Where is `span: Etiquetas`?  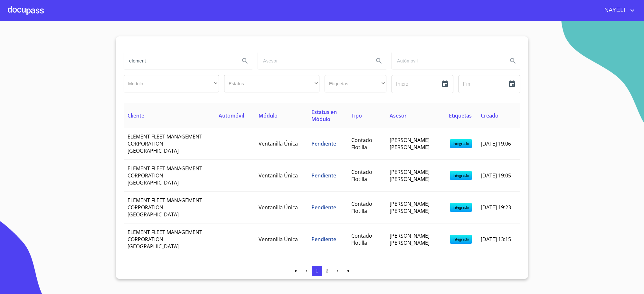
span: Etiquetas is located at coordinates (460, 116).